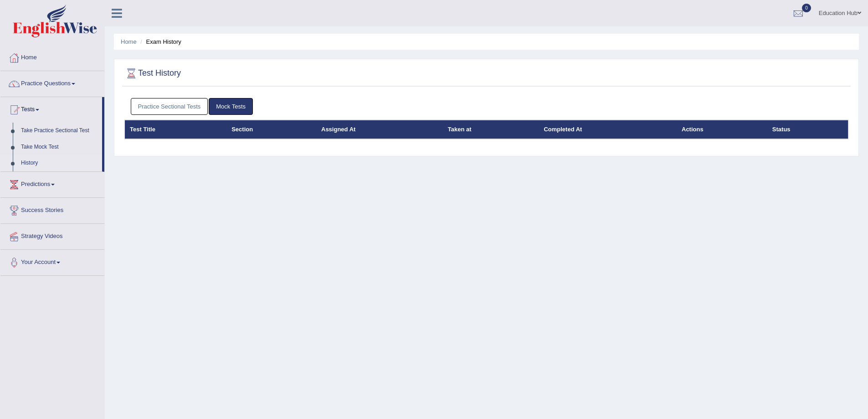  What do you see at coordinates (52, 261) in the screenshot?
I see `a: Your Account` at bounding box center [52, 261].